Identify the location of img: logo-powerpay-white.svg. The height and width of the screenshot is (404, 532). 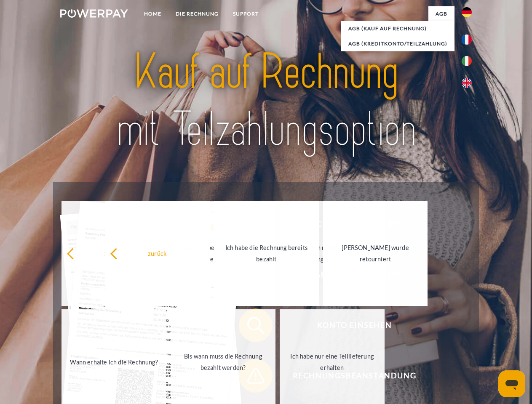
(94, 14).